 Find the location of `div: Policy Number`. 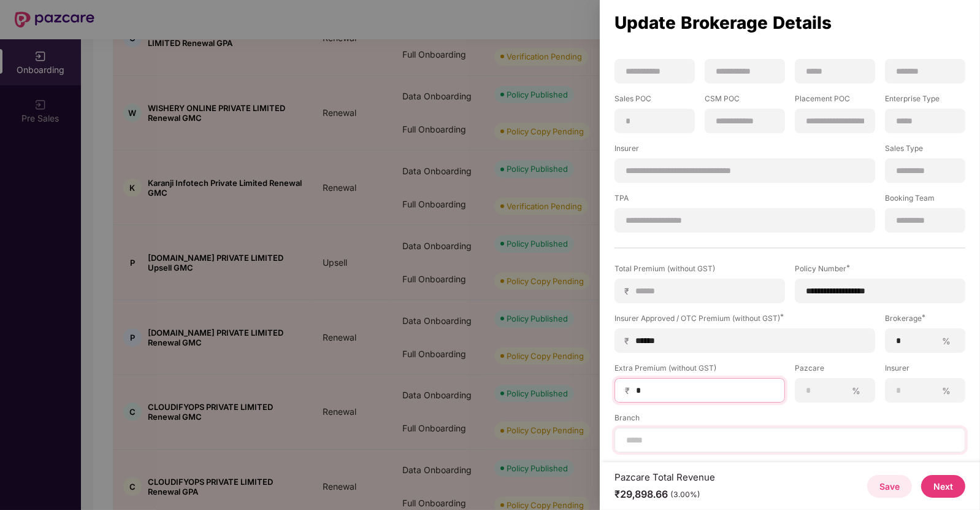

div: Policy Number is located at coordinates (880, 269).